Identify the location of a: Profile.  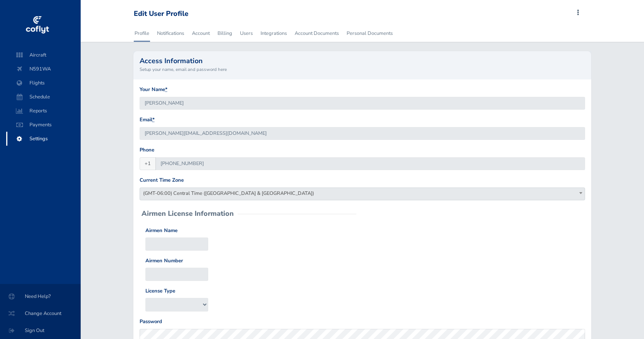
(142, 33).